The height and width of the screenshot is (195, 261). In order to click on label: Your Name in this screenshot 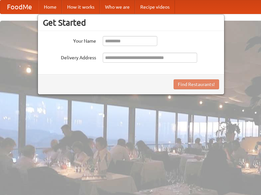, I will do `click(70, 40)`.